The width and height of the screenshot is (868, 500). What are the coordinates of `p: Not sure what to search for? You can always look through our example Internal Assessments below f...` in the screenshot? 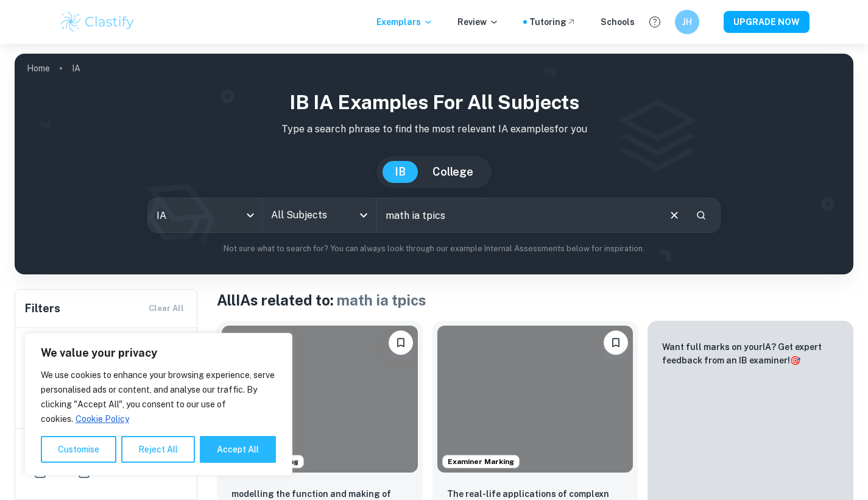 It's located at (434, 248).